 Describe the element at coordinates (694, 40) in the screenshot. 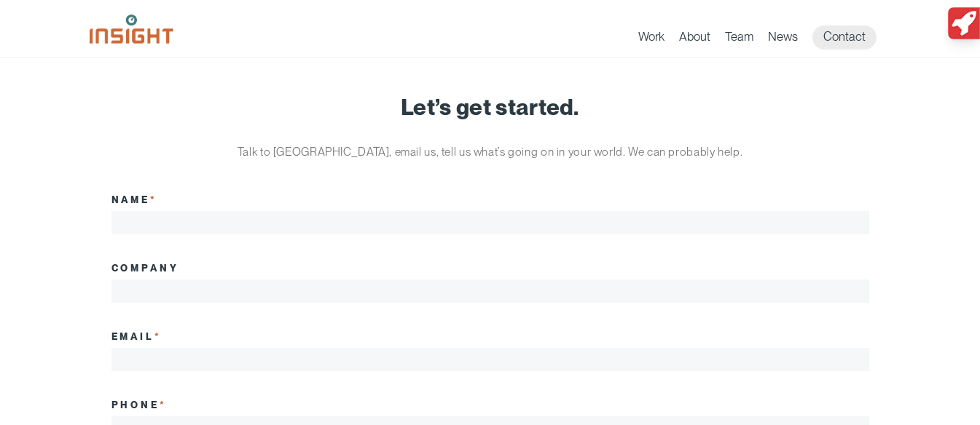

I see `a: About` at that location.